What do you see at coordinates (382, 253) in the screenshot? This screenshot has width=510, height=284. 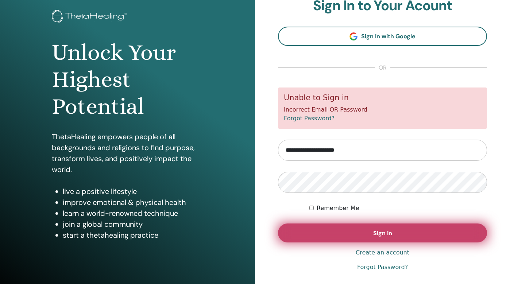 I see `a: Create an account` at bounding box center [382, 253].